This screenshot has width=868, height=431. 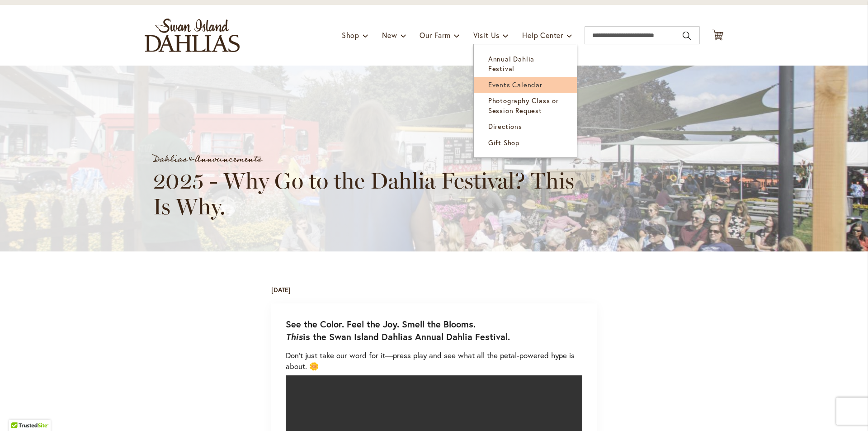 What do you see at coordinates (295, 336) in the screenshot?
I see `em: This` at bounding box center [295, 336].